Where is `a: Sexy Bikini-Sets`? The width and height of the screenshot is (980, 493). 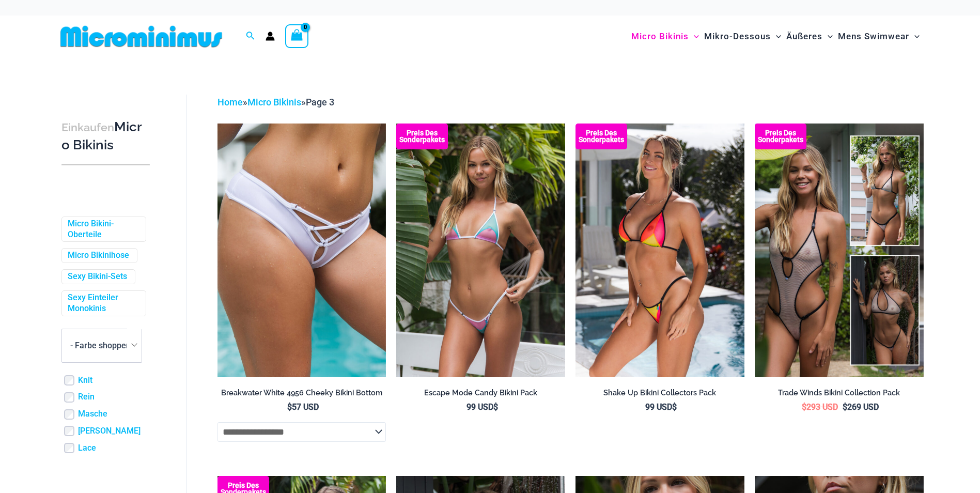 a: Sexy Bikini-Sets is located at coordinates (97, 276).